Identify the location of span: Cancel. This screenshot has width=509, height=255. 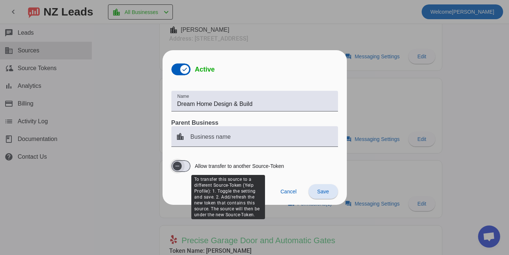
(288, 191).